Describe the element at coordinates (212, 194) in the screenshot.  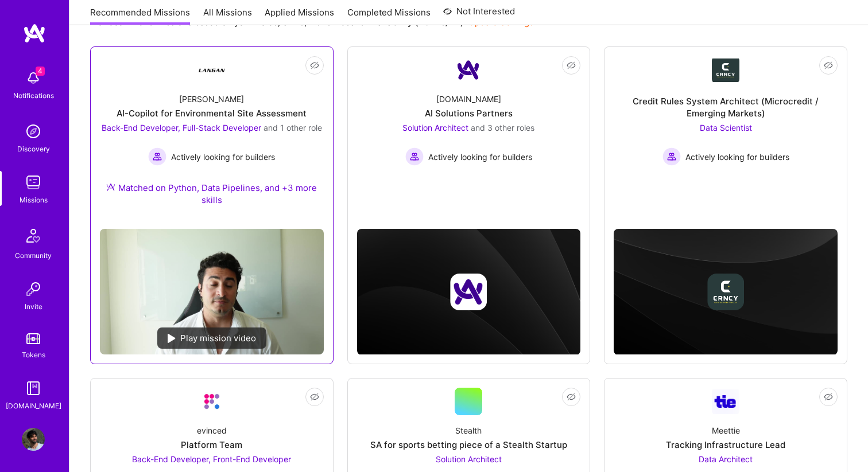
I see `div: Matched on Python, Data Pipelines, and +3 more skills` at that location.